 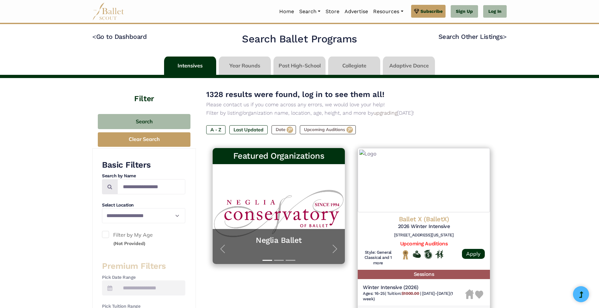 What do you see at coordinates (473, 254) in the screenshot?
I see `a: Apply` at bounding box center [473, 254].